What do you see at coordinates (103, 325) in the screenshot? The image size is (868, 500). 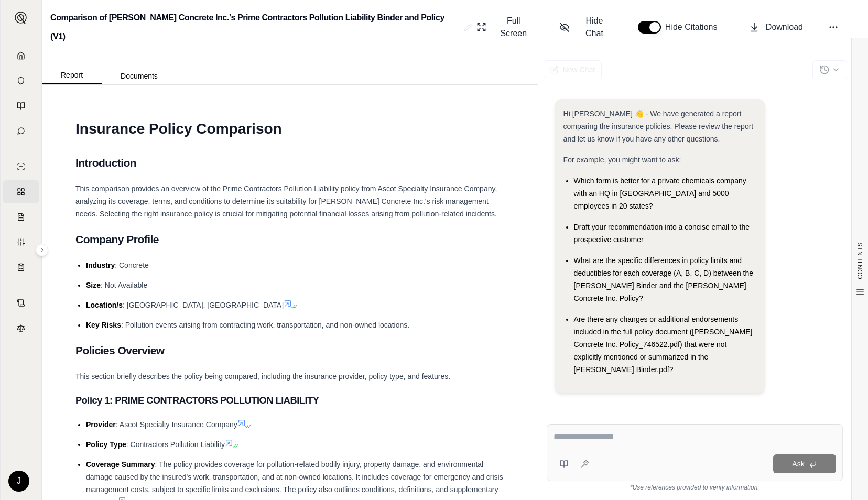 I see `span: Key Risks` at bounding box center [103, 325].